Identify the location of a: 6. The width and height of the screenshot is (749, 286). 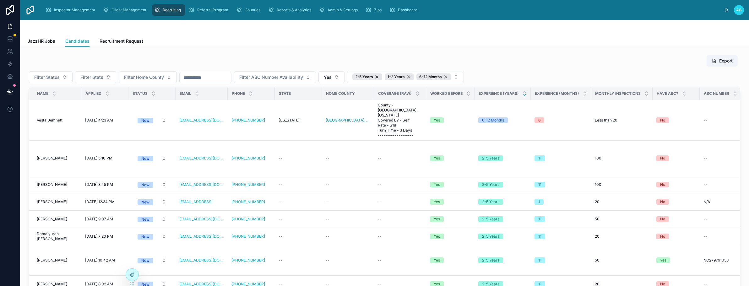
(561, 120).